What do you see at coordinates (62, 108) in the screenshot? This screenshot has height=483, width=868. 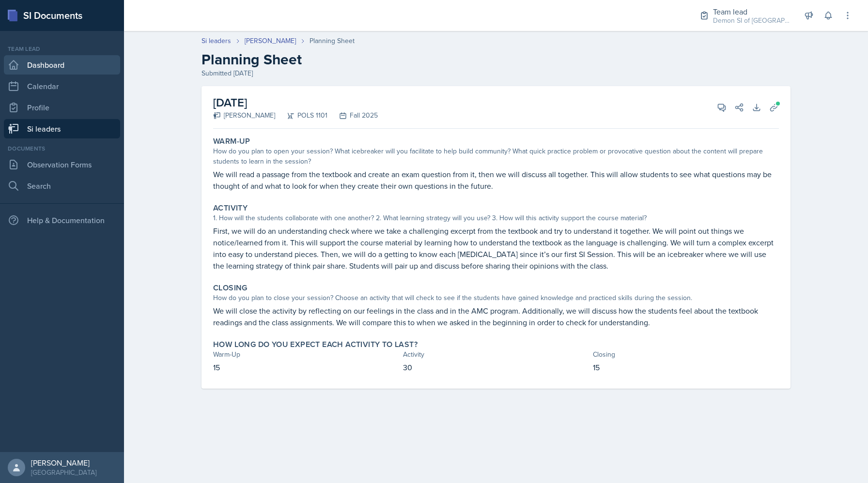 I see `a: Profile` at bounding box center [62, 108].